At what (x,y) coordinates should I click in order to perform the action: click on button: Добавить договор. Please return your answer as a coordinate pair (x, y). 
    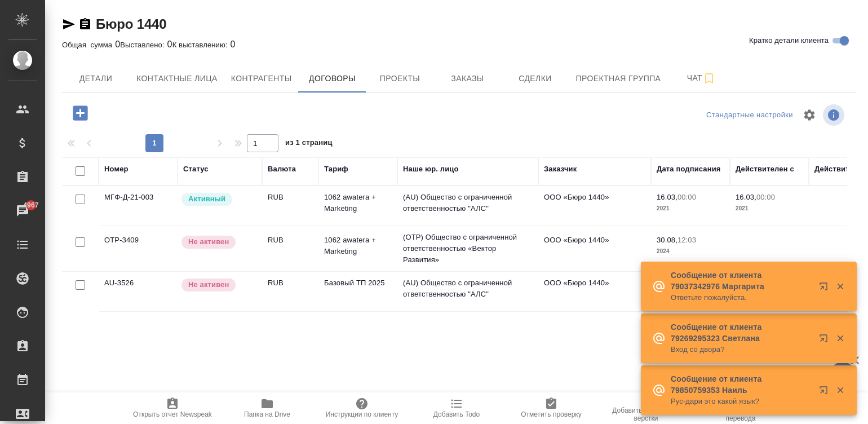
    Looking at the image, I should click on (80, 113).